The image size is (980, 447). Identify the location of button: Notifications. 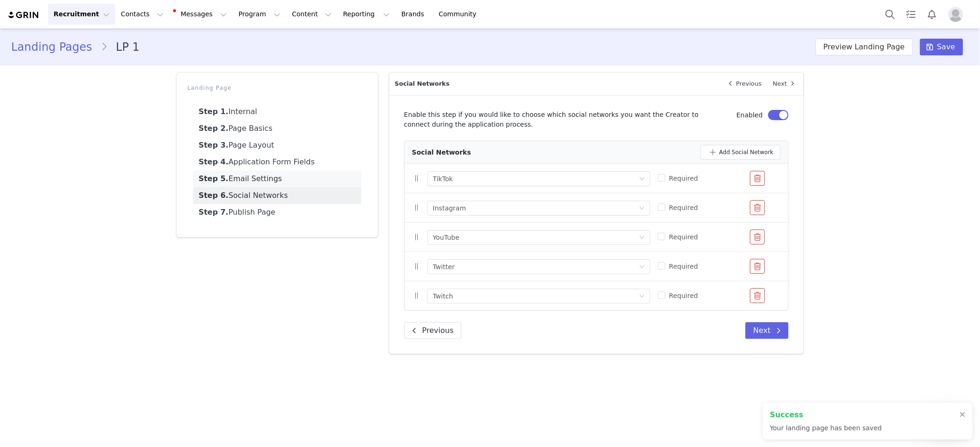
(932, 14).